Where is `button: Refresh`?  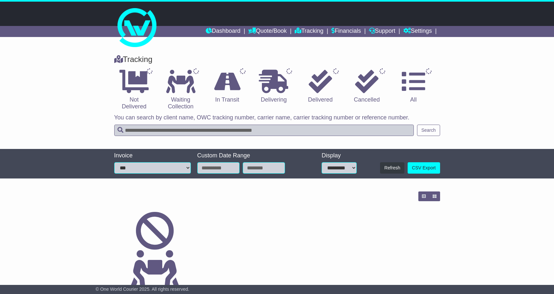 button: Refresh is located at coordinates (392, 168).